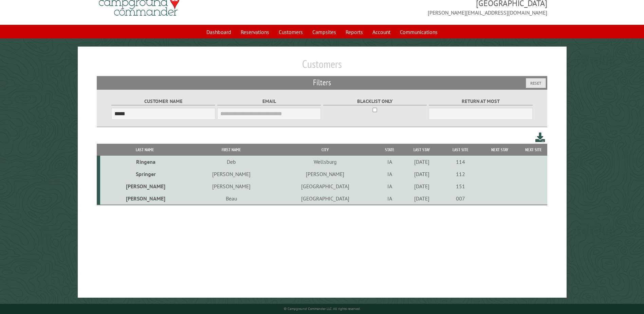  I want to click on a: Communications, so click(419, 32).